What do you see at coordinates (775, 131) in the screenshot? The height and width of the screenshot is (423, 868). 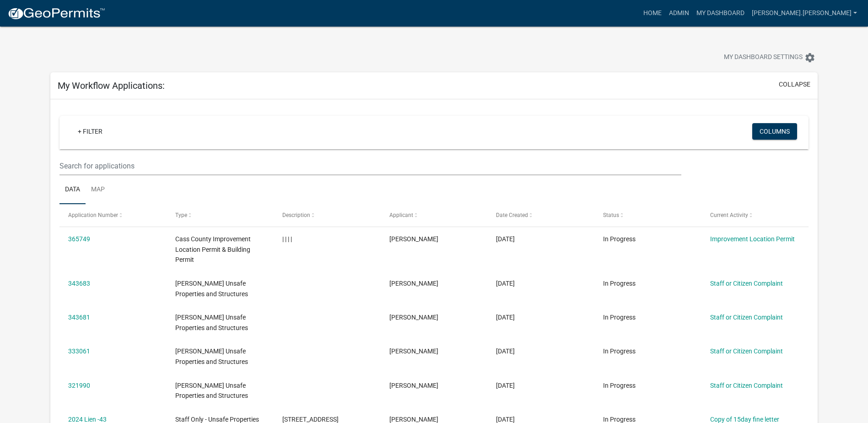 I see `button: Columns` at bounding box center [775, 131].